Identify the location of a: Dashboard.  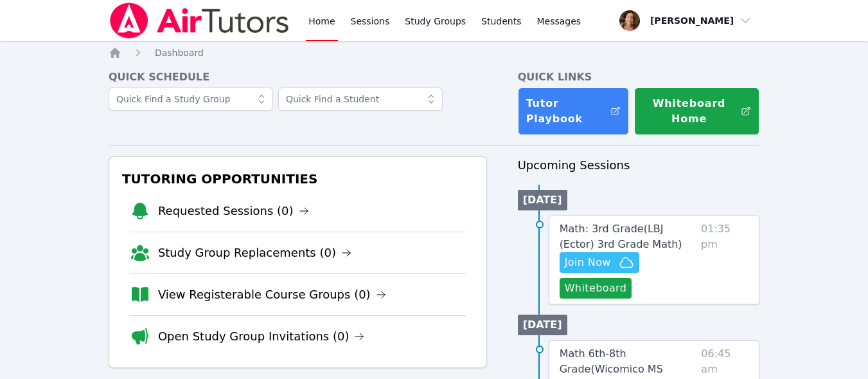
(179, 53).